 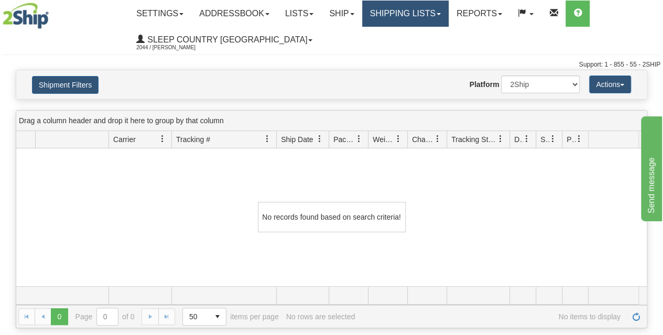 I want to click on span: Packages, so click(x=345, y=140).